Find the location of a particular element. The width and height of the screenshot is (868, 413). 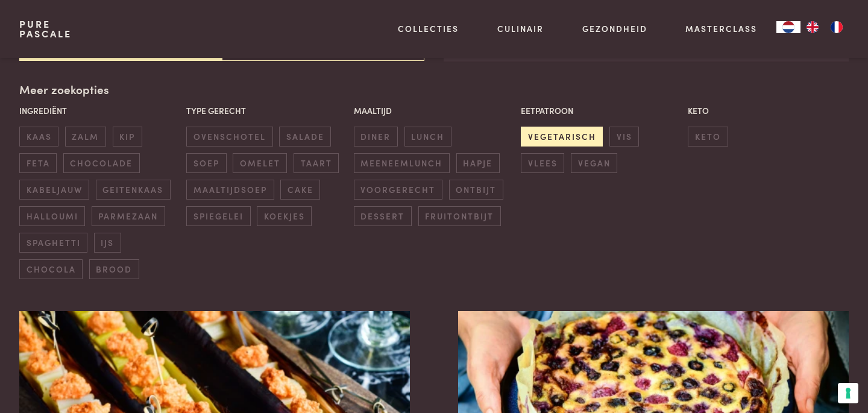

span: brood is located at coordinates (114, 269).